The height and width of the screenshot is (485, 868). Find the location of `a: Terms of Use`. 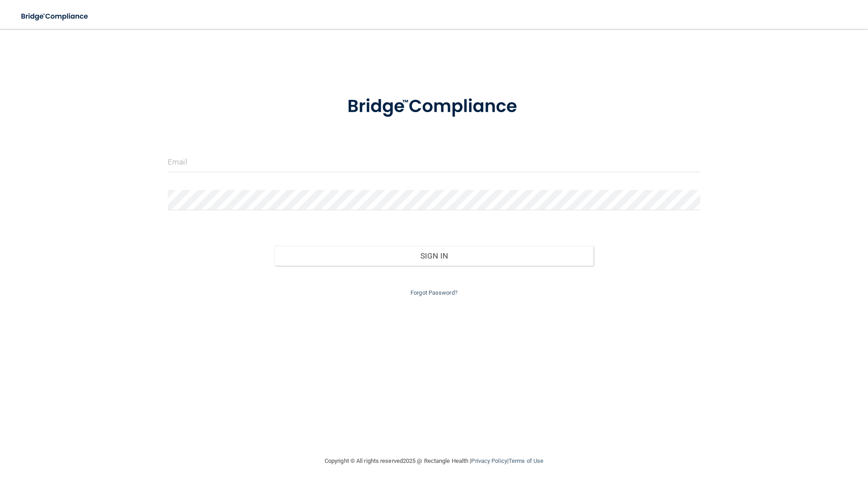

a: Terms of Use is located at coordinates (526, 461).